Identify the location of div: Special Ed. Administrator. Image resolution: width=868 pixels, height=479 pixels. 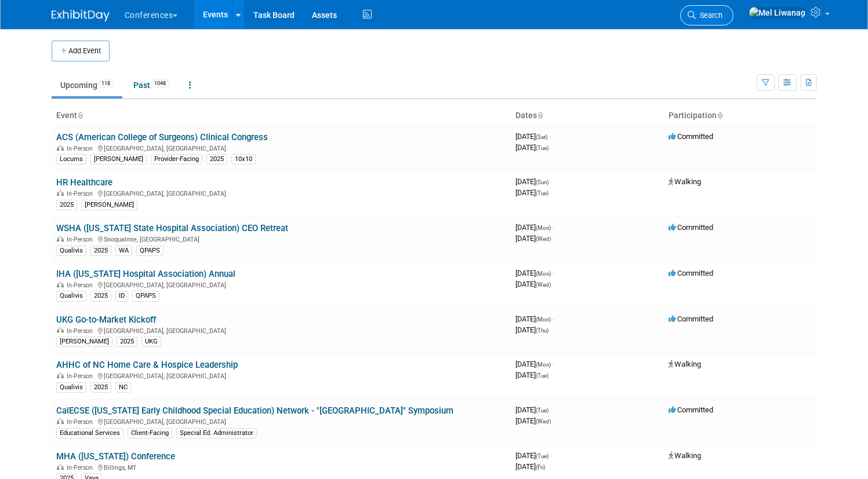
(216, 433).